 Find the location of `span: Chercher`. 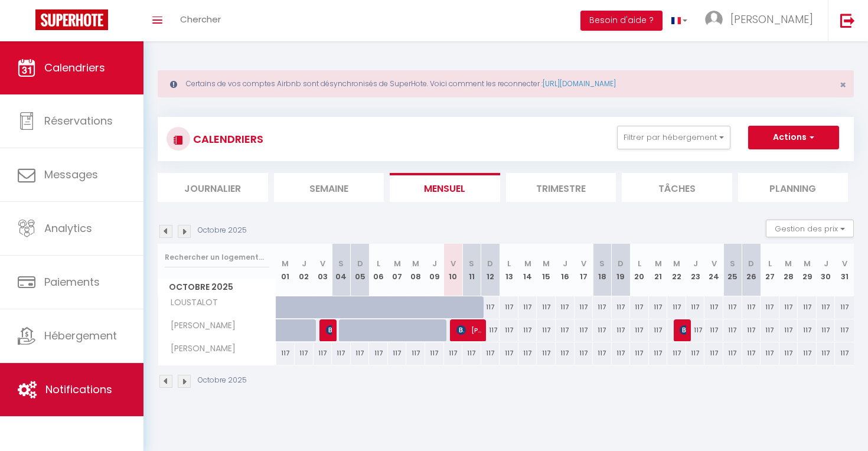

span: Chercher is located at coordinates (200, 19).